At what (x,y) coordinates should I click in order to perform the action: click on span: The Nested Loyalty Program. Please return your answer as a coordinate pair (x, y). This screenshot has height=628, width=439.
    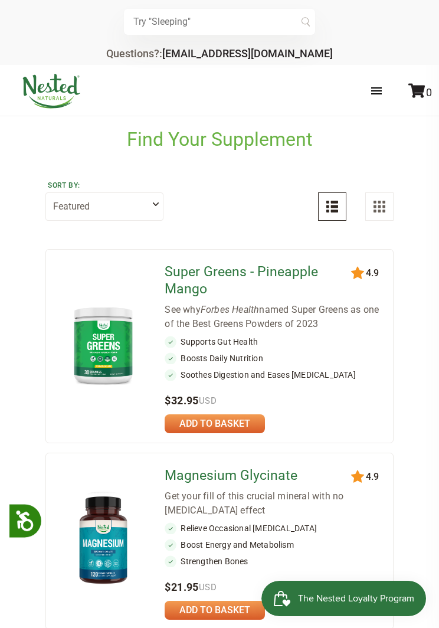
    Looking at the image, I should click on (94, 18).